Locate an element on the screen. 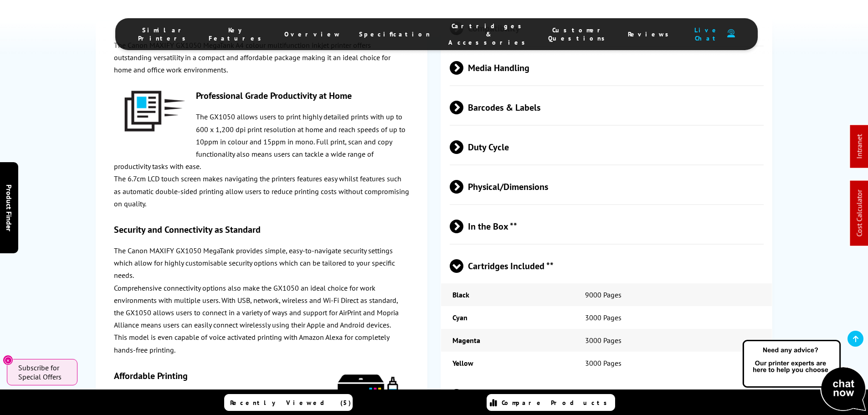  span: Reviews is located at coordinates (651, 34).